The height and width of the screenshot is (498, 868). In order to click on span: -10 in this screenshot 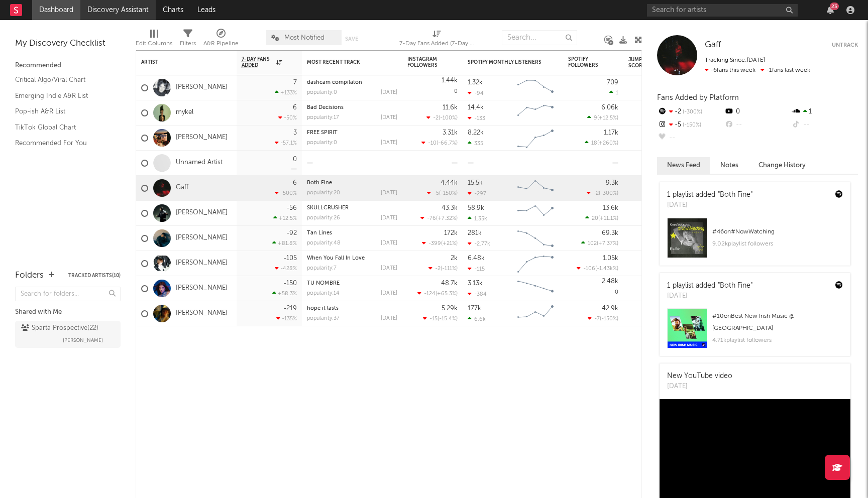, I will do `click(432, 143)`.